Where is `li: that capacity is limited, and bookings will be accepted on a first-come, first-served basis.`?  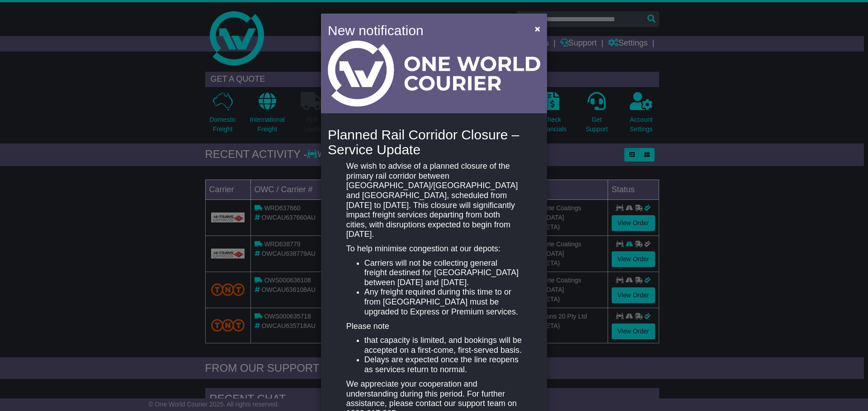 li: that capacity is limited, and bookings will be accepted on a first-come, first-served basis. is located at coordinates (443, 346).